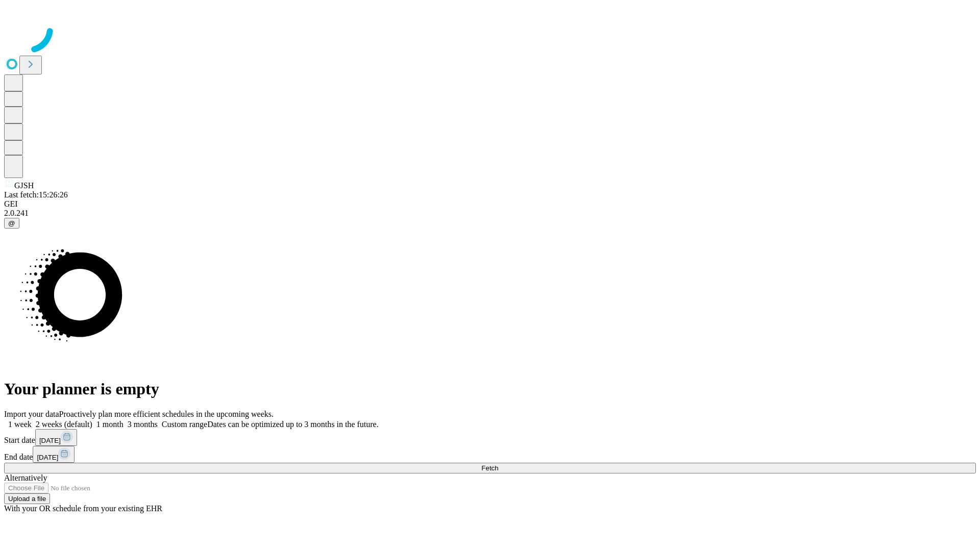 The height and width of the screenshot is (551, 980). I want to click on span: 2 weeks (default), so click(64, 425).